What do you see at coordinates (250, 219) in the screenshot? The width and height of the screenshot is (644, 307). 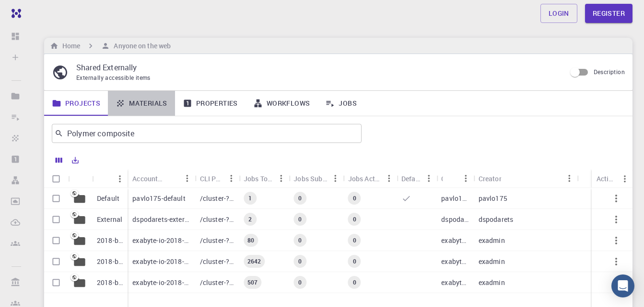 I see `span: 2` at bounding box center [250, 219].